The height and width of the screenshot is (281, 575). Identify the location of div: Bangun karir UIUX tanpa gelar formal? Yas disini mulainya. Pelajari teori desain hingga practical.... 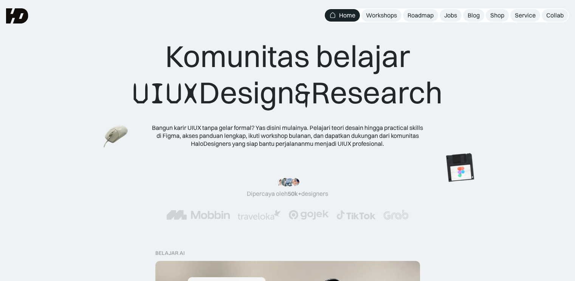
(288, 135).